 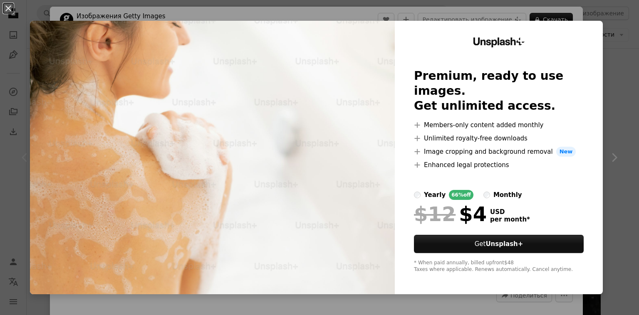 What do you see at coordinates (566, 152) in the screenshot?
I see `span: New` at bounding box center [566, 152].